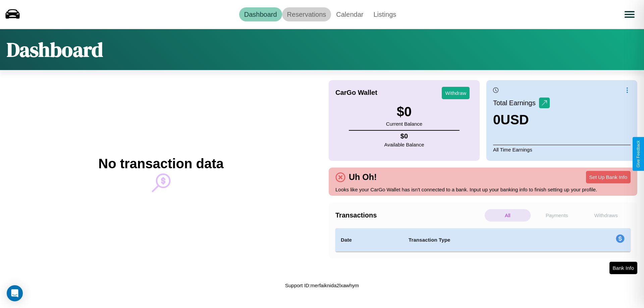 Image resolution: width=644 pixels, height=308 pixels. Describe the element at coordinates (608, 177) in the screenshot. I see `button: Set Up Bank Info` at that location.